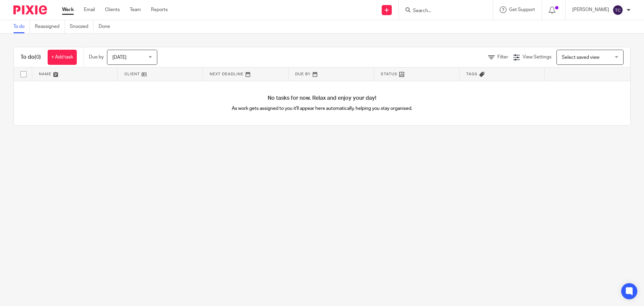 Image resolution: width=644 pixels, height=306 pixels. What do you see at coordinates (112, 9) in the screenshot?
I see `a: Clients` at bounding box center [112, 9].